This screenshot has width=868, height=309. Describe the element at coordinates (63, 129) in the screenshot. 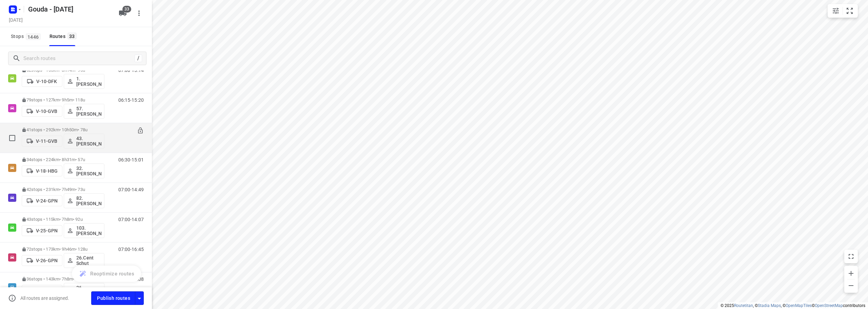

I see `p: 41 stops • 292km • 10h50m • 78u` at that location.